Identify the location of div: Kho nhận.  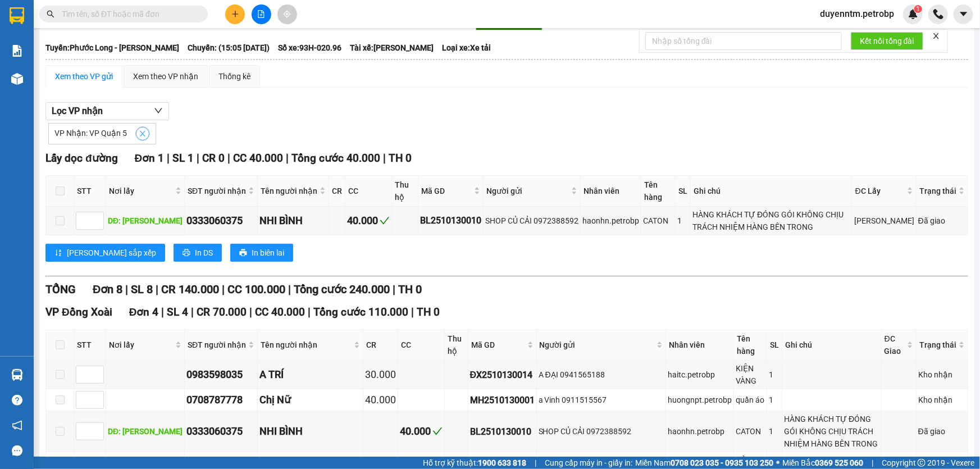
(942, 400).